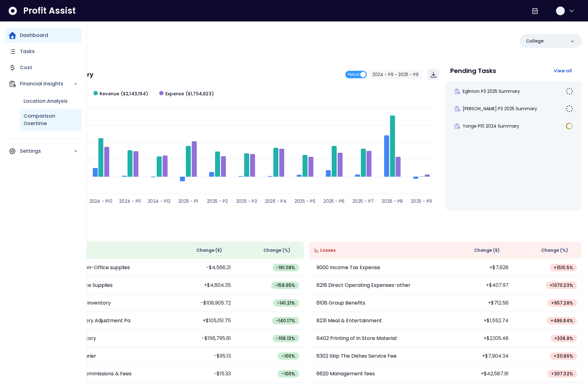 The image size is (588, 389). Describe the element at coordinates (479, 285) in the screenshot. I see `td: +$407.97` at that location.